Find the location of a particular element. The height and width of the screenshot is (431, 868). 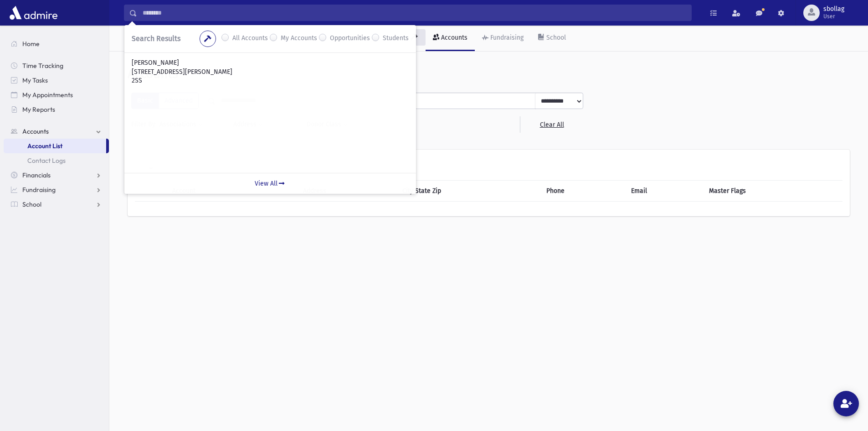

a: Clear All is located at coordinates (552, 125).